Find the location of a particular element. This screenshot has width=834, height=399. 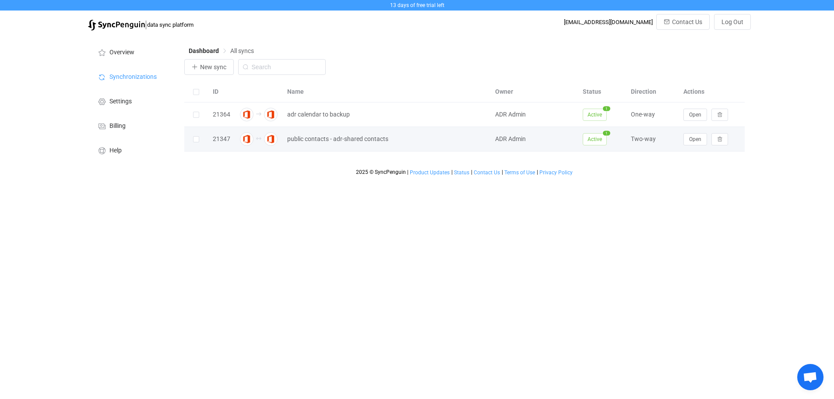

div: Name is located at coordinates (387, 92).